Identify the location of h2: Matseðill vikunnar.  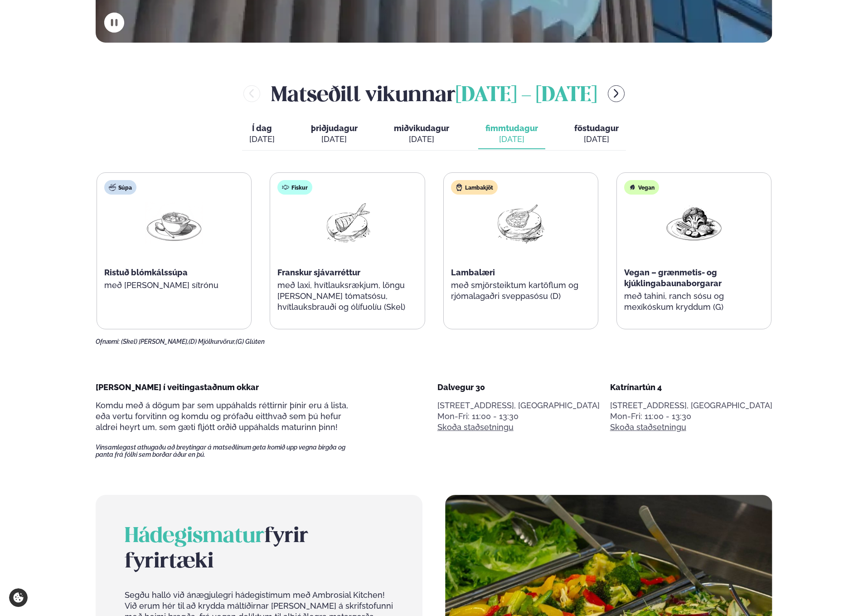
(434, 93).